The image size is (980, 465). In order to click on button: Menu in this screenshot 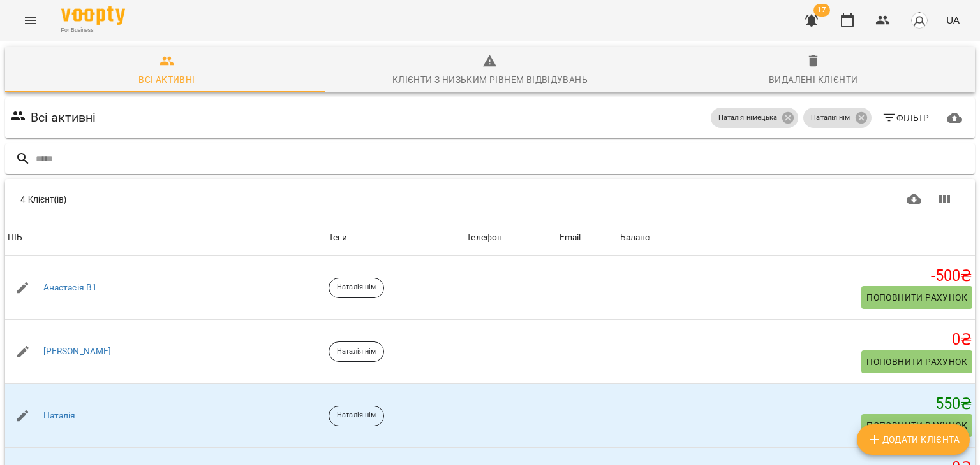, I will do `click(31, 21)`.